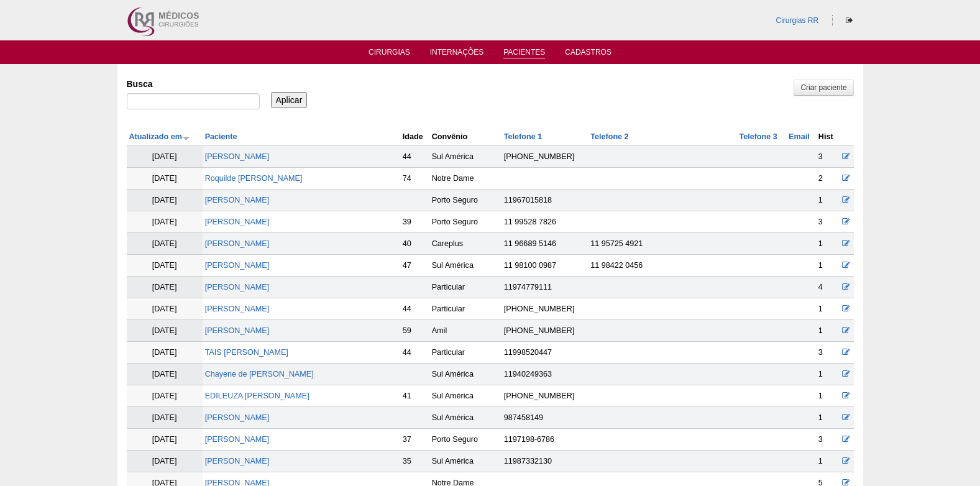  What do you see at coordinates (415, 331) in the screenshot?
I see `td: 59` at bounding box center [415, 331].